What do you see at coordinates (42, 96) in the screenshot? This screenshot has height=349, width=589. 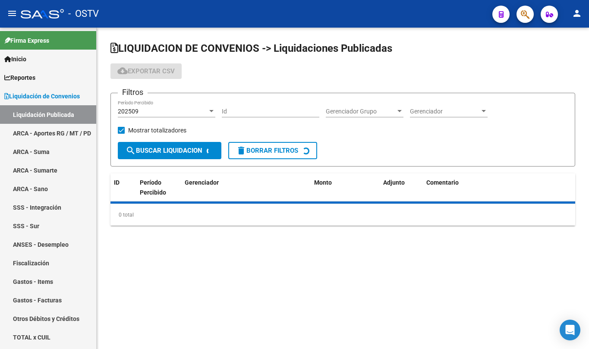 I see `span: Liquidación de Convenios` at bounding box center [42, 96].